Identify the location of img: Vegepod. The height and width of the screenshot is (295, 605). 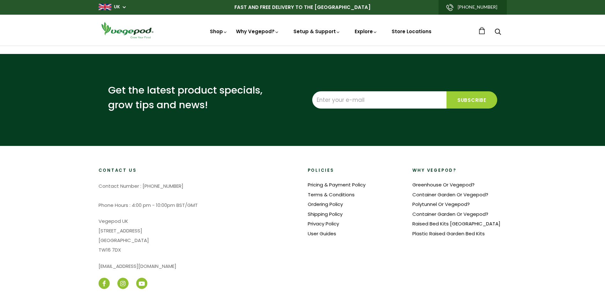
(127, 30).